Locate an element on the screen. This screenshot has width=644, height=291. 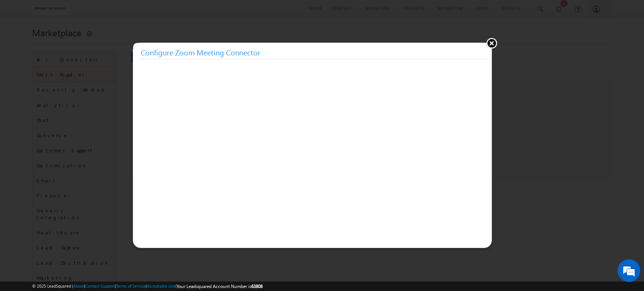
a: Acceptable Use is located at coordinates (161, 286).